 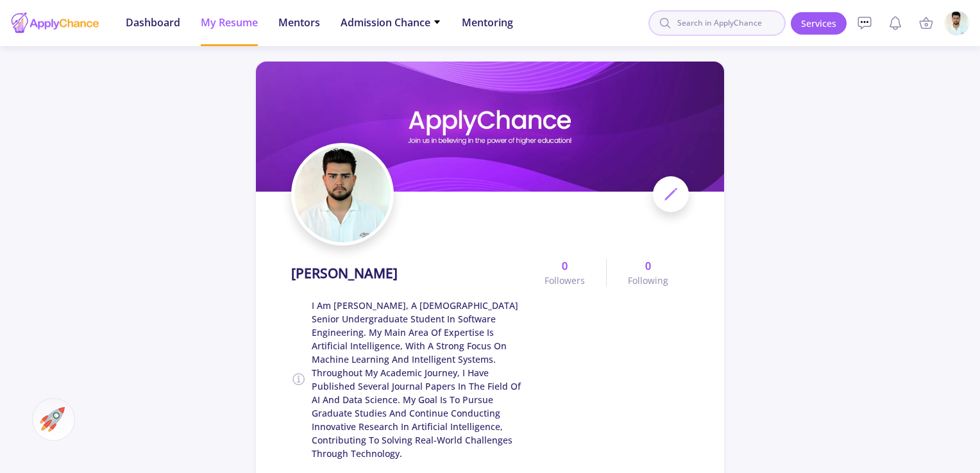 What do you see at coordinates (152, 22) in the screenshot?
I see `span: Dashboard` at bounding box center [152, 22].